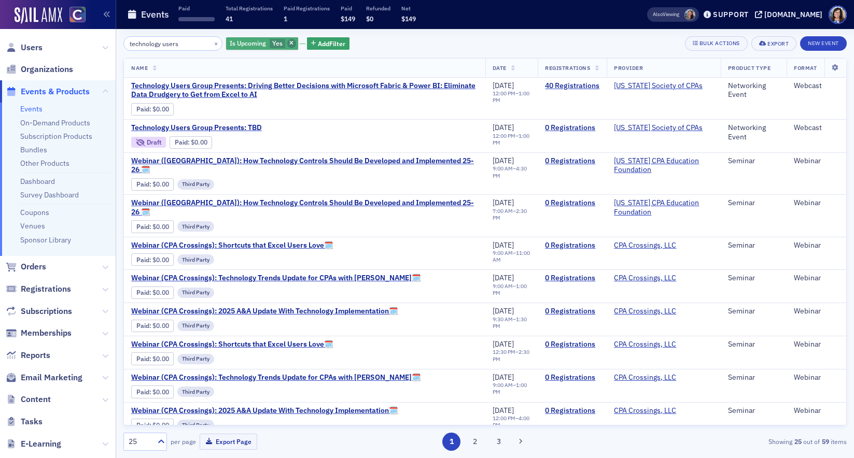 The height and width of the screenshot is (458, 854). I want to click on span: Webinar (CPA Crossings): Technology Trends Update for CPAs with John Higgins🗓️, so click(276, 278).